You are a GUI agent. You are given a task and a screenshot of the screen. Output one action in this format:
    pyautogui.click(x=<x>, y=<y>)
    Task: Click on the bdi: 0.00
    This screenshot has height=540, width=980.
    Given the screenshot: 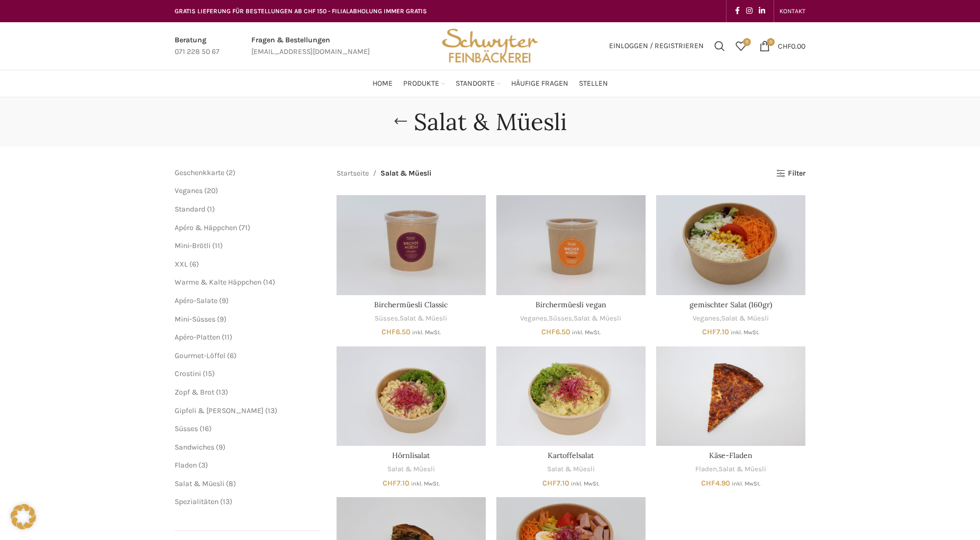 What is the action you would take?
    pyautogui.click(x=792, y=45)
    